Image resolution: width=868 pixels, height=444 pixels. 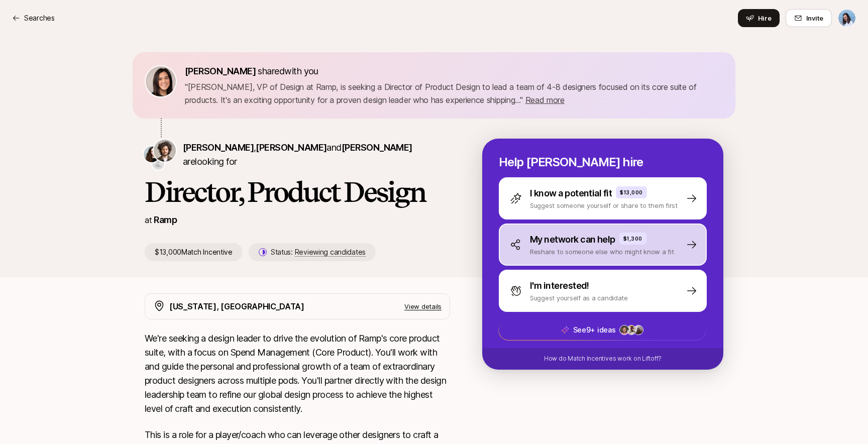 I want to click on span: Invite, so click(x=815, y=18).